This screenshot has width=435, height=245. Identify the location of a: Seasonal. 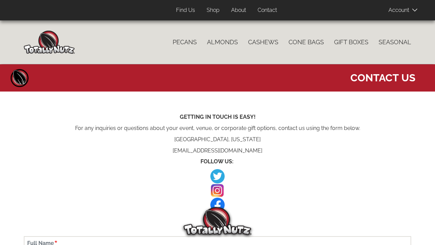
(395, 42).